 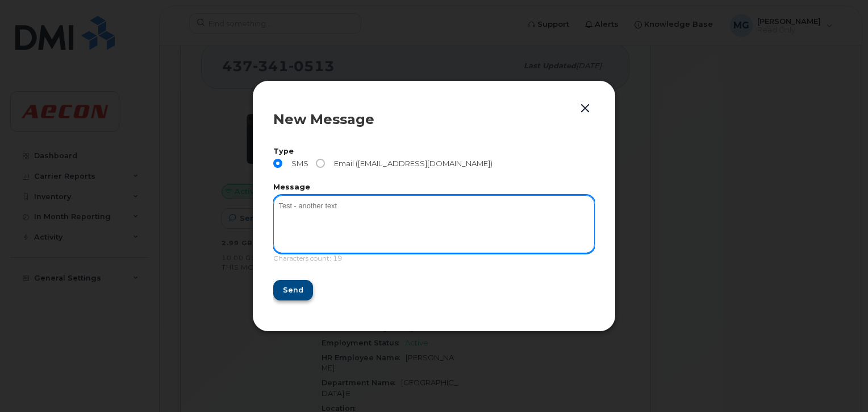 What do you see at coordinates (278, 163) in the screenshot?
I see `input: SMS` at bounding box center [278, 163].